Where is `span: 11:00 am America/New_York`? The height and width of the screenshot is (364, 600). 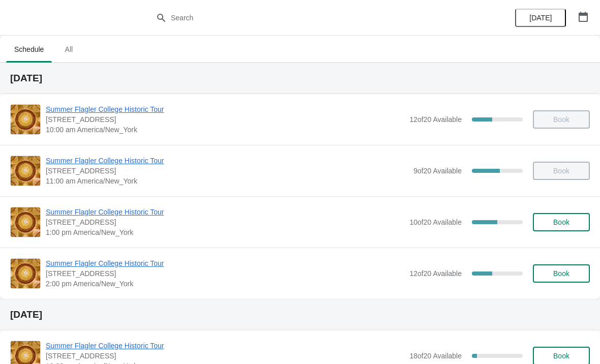
span: 11:00 am America/New_York is located at coordinates (227, 181).